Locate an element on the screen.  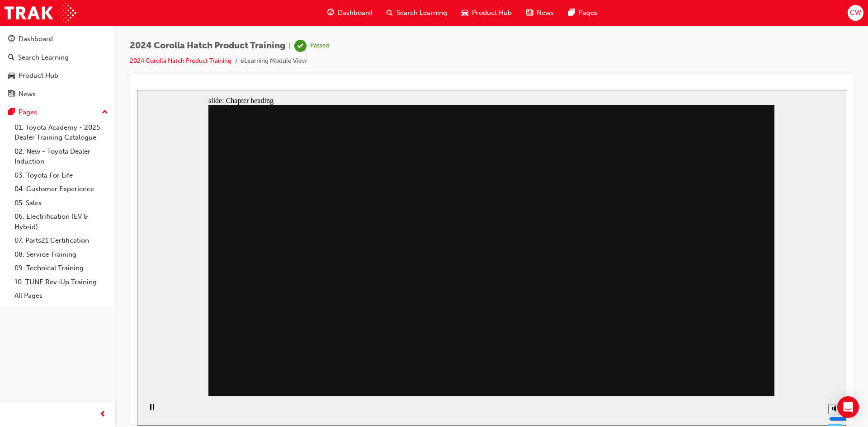
a: Search Learning is located at coordinates (57, 57).